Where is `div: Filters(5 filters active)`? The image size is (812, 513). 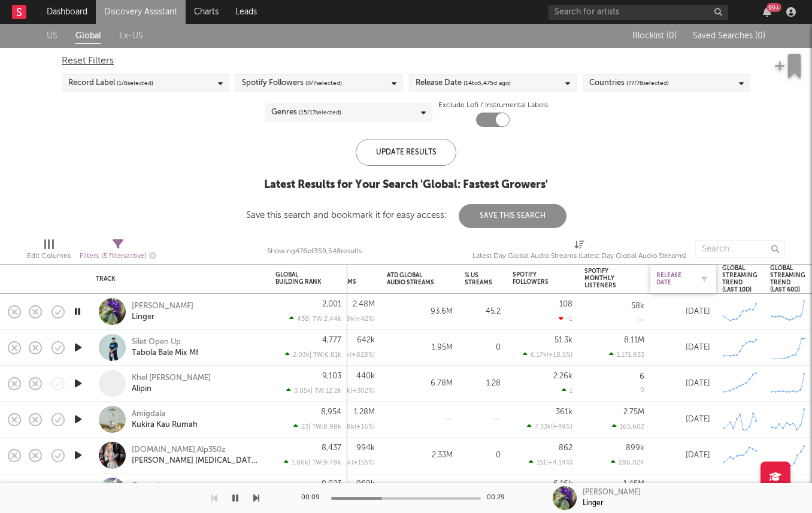 div: Filters(5 filters active) is located at coordinates (118, 252).